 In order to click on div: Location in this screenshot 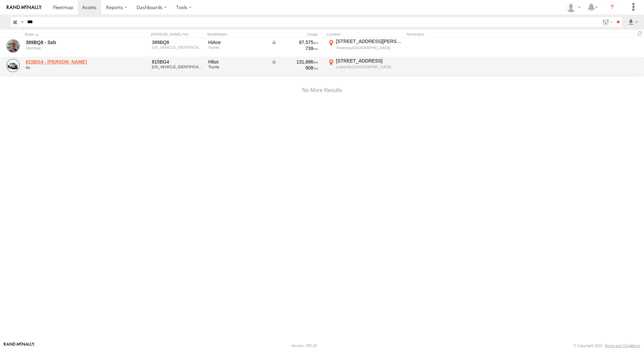, I will do `click(365, 34)`.